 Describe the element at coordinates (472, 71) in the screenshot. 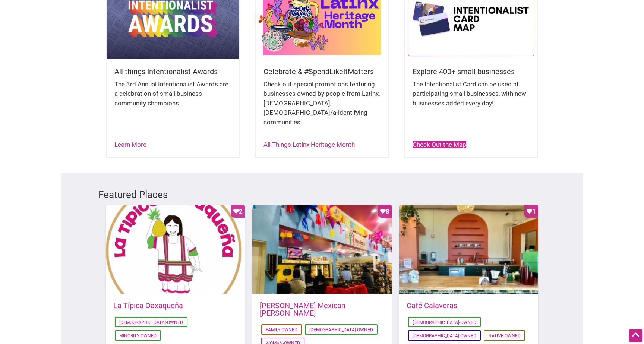

I see `h5: Explore 400+ small businesses` at that location.